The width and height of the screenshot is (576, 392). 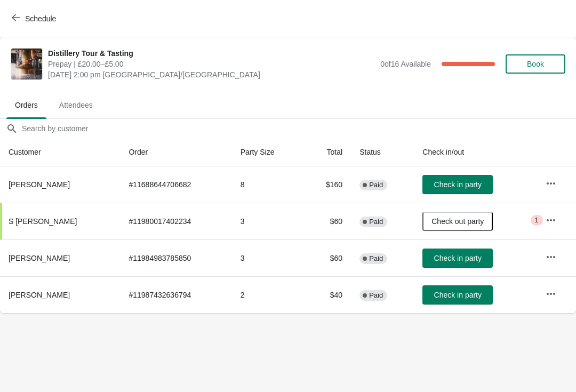 What do you see at coordinates (299, 128) in the screenshot?
I see `input: Search by customer` at bounding box center [299, 128].